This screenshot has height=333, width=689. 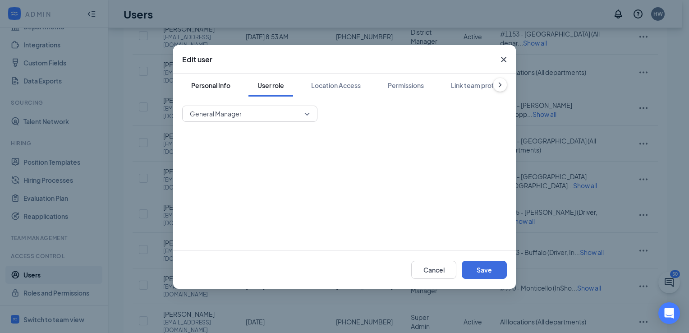 I want to click on span: General Manager, so click(x=215, y=114).